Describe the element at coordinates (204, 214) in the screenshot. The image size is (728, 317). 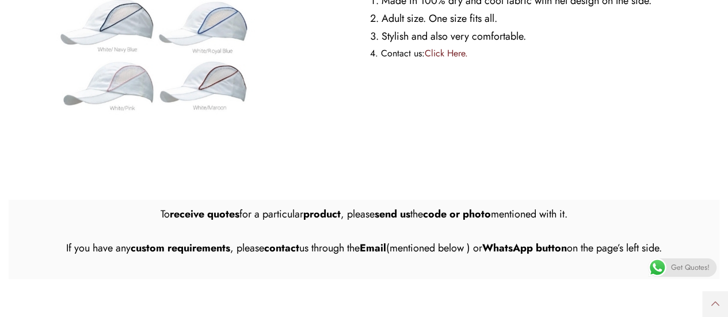
I see `strong: receive quotes` at that location.